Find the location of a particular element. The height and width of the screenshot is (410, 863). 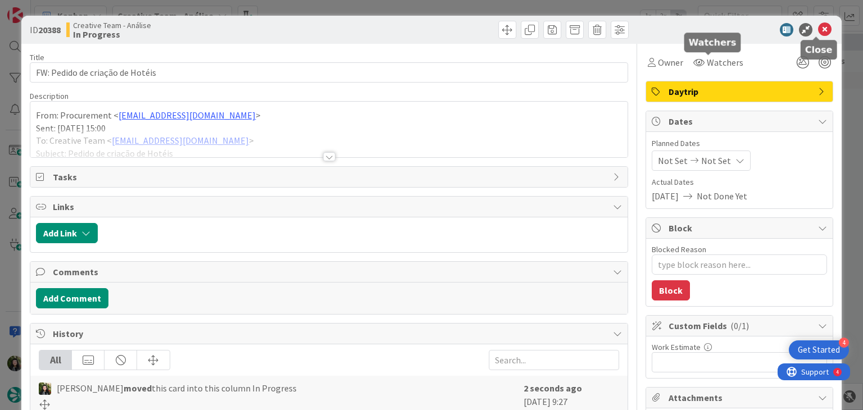

span: Tasks is located at coordinates (330, 177).